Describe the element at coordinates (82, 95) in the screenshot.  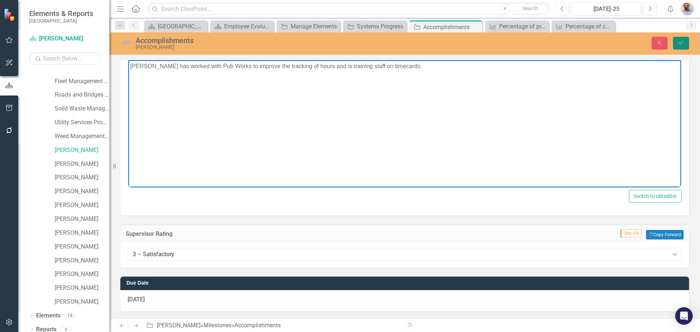
I see `a: Roads and Bridges Program` at that location.